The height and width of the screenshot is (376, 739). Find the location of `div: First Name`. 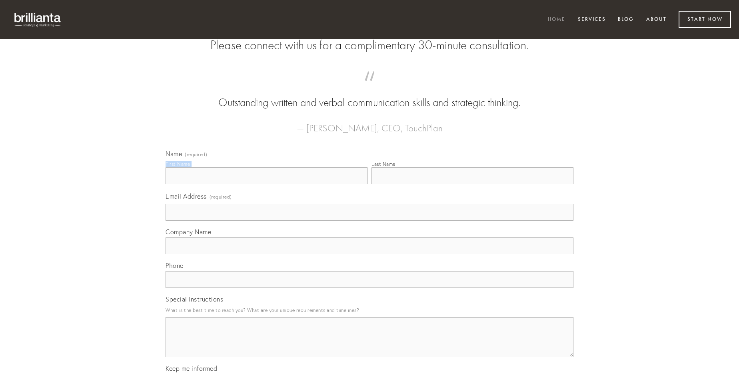

div: First Name is located at coordinates (178, 164).